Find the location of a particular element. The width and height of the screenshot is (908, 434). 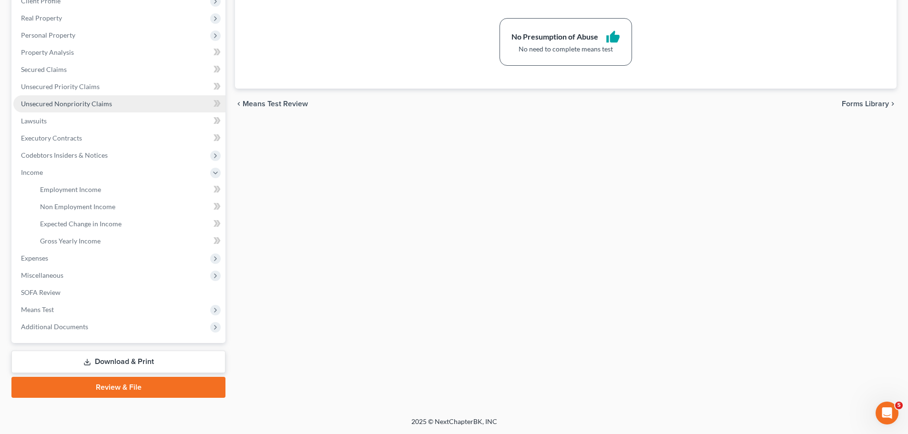

div: 2025 © NextChapterBK, INC is located at coordinates (454, 426).